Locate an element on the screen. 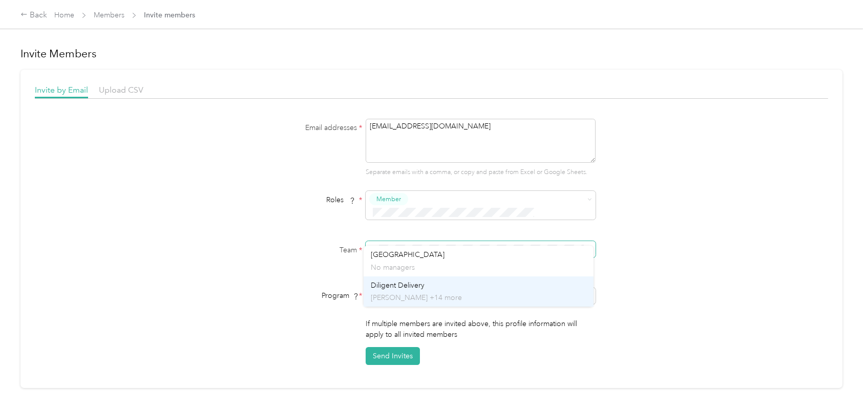  button: Member is located at coordinates (388, 199).